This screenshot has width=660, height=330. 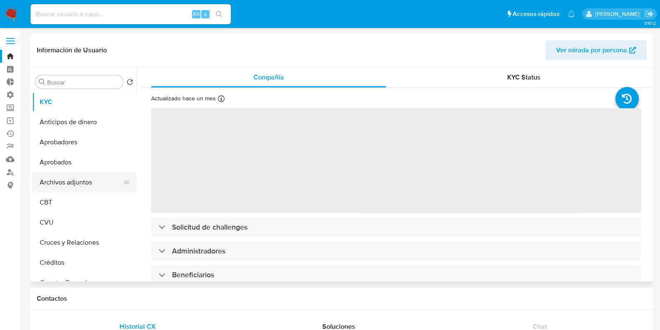 What do you see at coordinates (183, 98) in the screenshot?
I see `p: Actualizado hace un mes` at bounding box center [183, 98].